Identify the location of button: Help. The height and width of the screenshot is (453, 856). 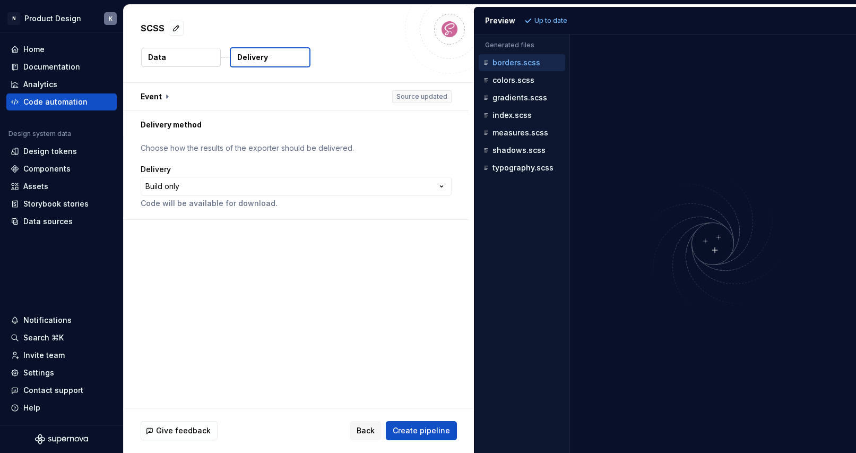
(62, 408).